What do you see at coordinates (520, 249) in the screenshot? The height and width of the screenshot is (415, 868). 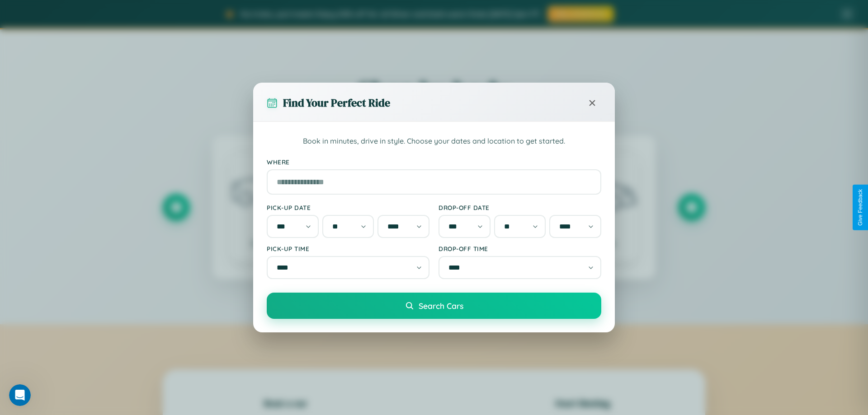 I see `label: Drop-off Time` at bounding box center [520, 249].